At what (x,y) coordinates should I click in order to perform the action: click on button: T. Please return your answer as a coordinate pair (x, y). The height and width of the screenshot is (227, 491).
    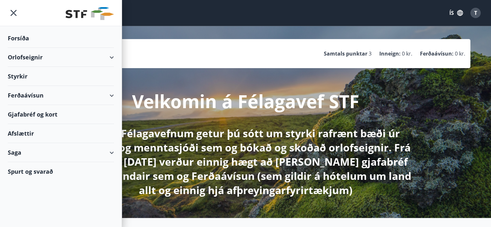
    Looking at the image, I should click on (475, 13).